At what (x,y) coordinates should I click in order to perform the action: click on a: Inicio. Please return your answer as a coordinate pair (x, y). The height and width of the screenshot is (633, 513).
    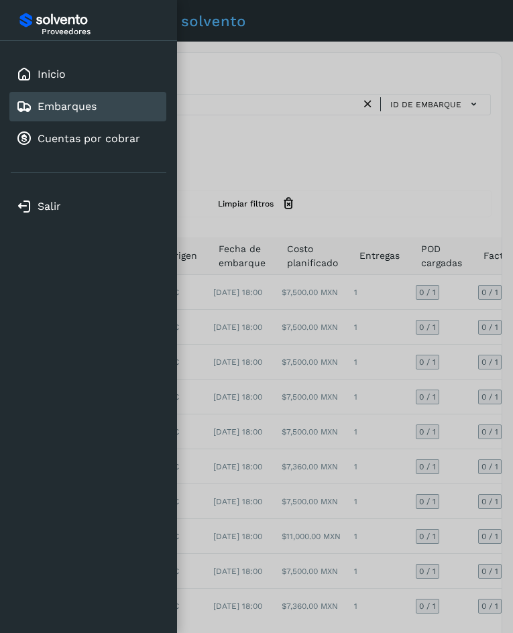
    Looking at the image, I should click on (52, 74).